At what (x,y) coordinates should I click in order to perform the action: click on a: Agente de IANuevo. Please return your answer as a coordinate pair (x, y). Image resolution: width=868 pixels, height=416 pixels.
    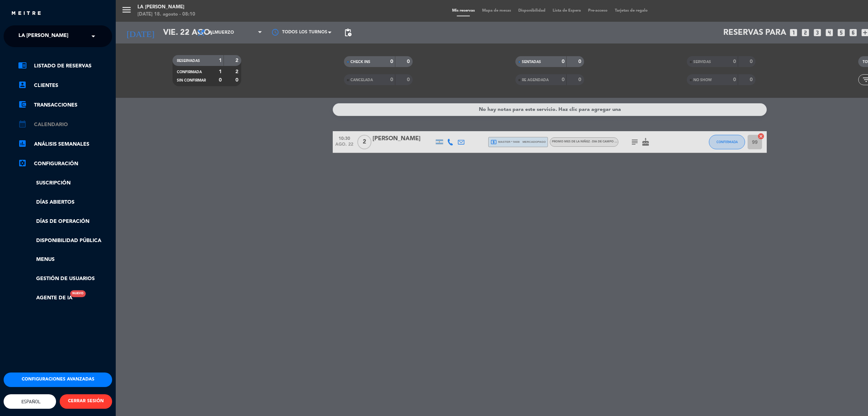
    Looking at the image, I should click on (45, 298).